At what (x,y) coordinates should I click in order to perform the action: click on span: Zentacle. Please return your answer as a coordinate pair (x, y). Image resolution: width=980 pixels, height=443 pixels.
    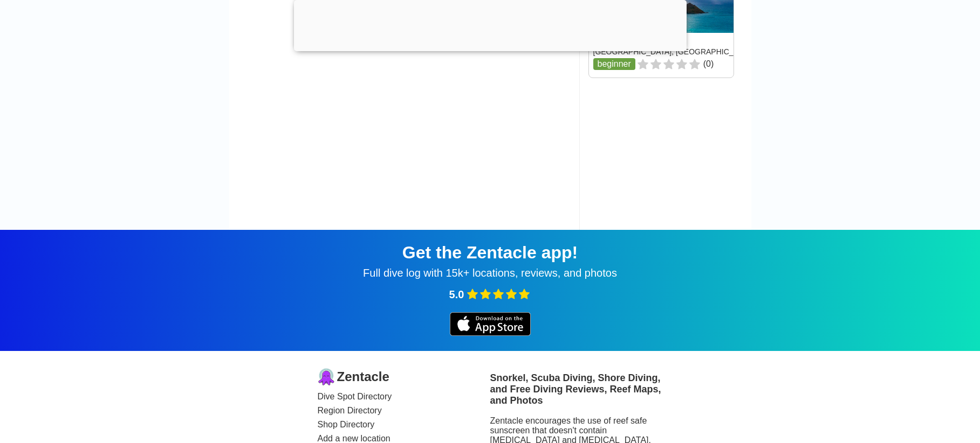
    Looking at the image, I should click on (363, 377).